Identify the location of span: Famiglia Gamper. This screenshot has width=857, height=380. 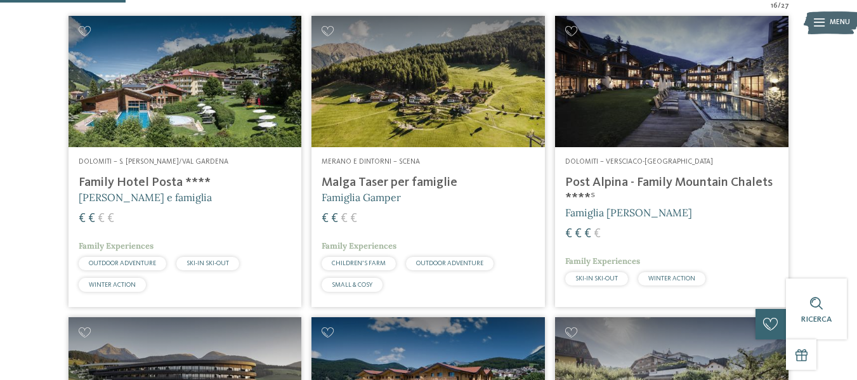
(361, 197).